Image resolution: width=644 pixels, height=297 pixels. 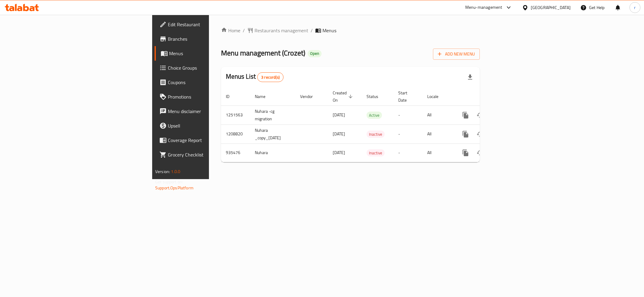 What do you see at coordinates (211, 24) in the screenshot?
I see `span: Edit Restaurant` at bounding box center [211, 24].